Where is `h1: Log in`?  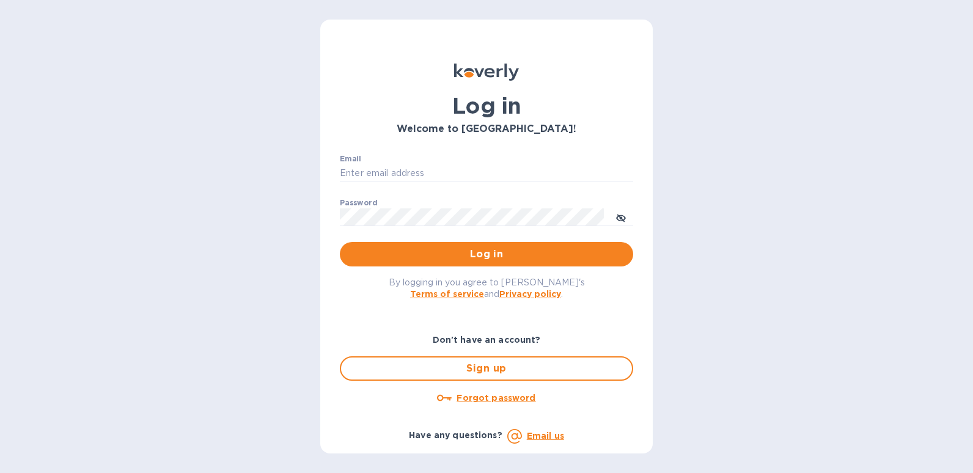
h1: Log in is located at coordinates (486, 106).